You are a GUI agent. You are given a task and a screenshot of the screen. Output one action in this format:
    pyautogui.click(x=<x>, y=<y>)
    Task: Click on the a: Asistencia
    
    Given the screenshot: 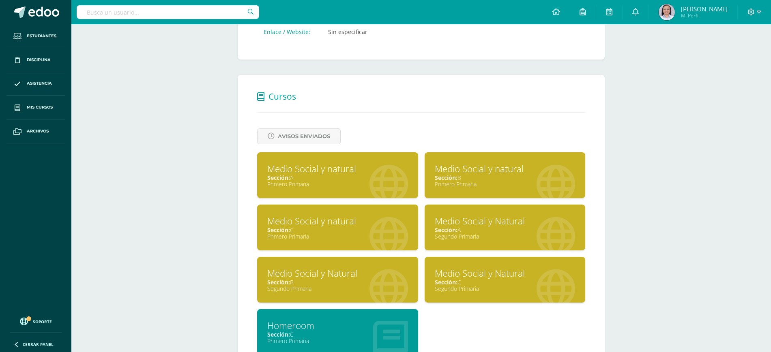 What is the action you would take?
    pyautogui.click(x=36, y=84)
    